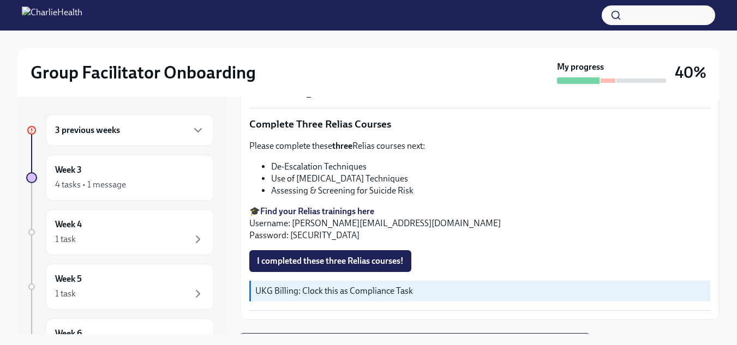 The height and width of the screenshot is (345, 737). What do you see at coordinates (68, 334) in the screenshot?
I see `h6: Week 6` at bounding box center [68, 334].